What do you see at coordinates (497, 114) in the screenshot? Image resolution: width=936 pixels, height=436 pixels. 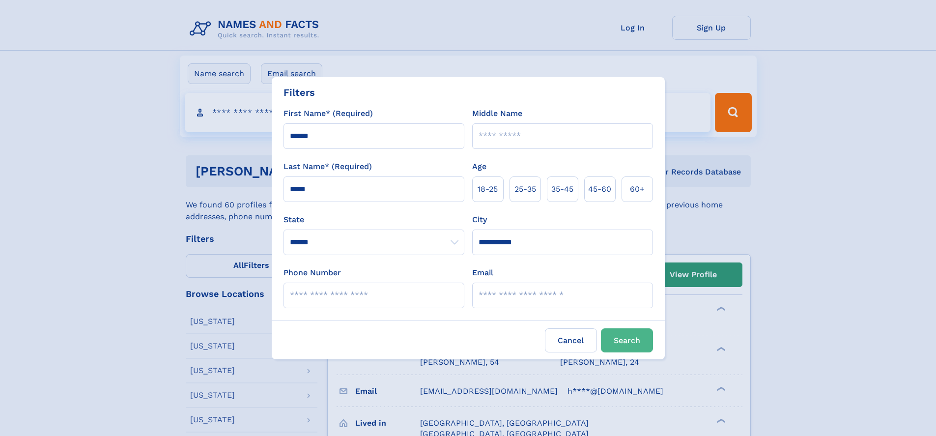 I see `label: Middle Name` at bounding box center [497, 114].